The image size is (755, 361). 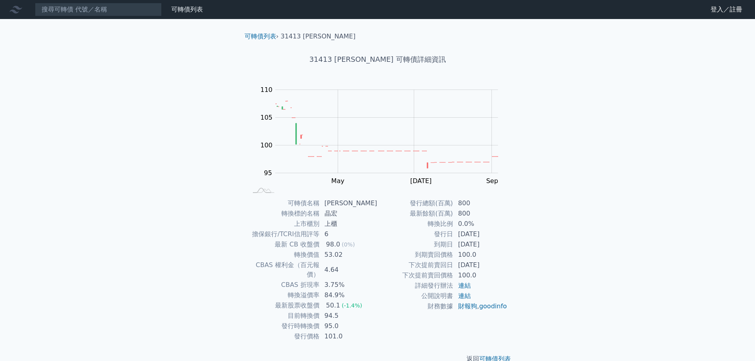 What do you see at coordinates (348, 244) in the screenshot?
I see `span: (0%)` at bounding box center [348, 244].